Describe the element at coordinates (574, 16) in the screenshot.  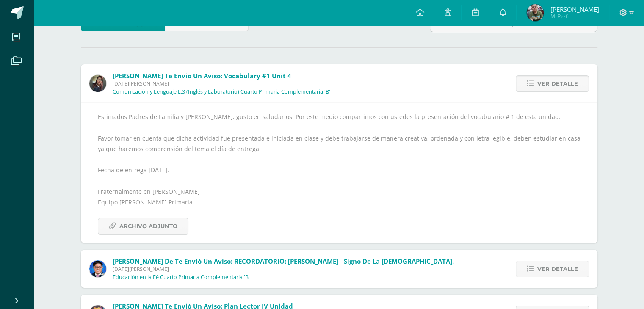
I see `span: Mi Perfil` at that location.